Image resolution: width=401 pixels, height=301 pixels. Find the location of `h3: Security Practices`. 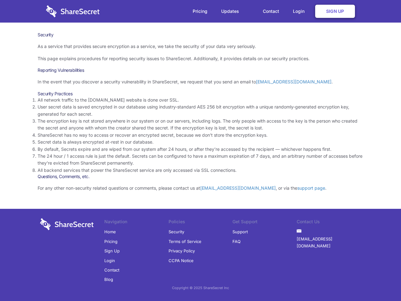

h3: Security Practices is located at coordinates (201, 94).